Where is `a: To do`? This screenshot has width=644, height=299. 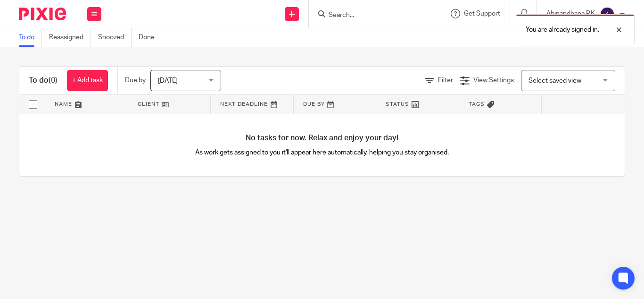
a: To do is located at coordinates (30, 38).